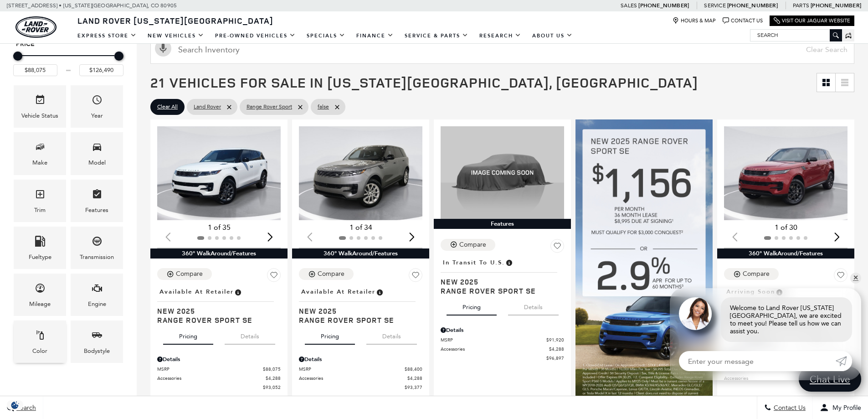  What do you see at coordinates (40, 101) in the screenshot?
I see `span: Vehicle` at bounding box center [40, 101].